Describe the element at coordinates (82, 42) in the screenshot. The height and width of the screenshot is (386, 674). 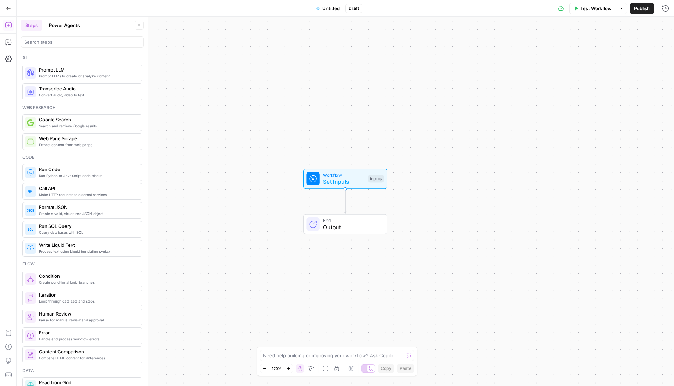
I see `input: Search steps` at that location.